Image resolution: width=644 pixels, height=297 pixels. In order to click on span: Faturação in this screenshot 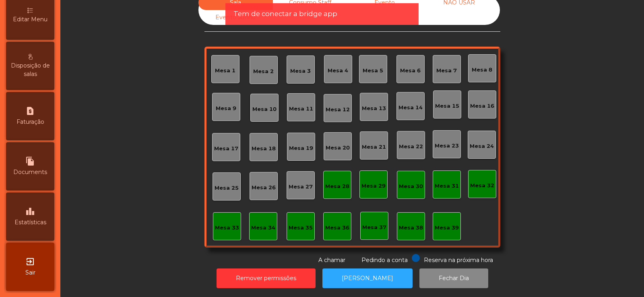, I will do `click(30, 122)`.